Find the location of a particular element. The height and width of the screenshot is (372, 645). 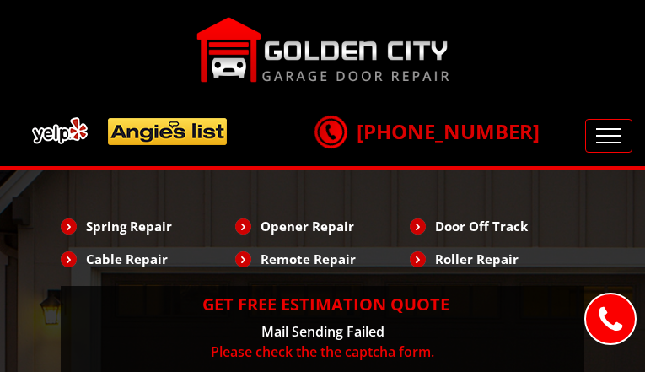

li: Remote Repair is located at coordinates (322, 259).